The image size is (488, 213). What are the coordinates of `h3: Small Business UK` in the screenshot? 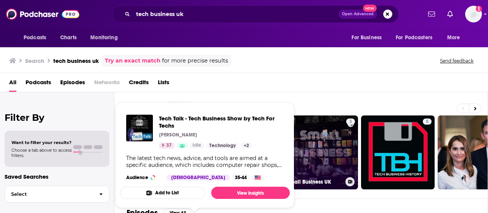 It's located at (315, 182).